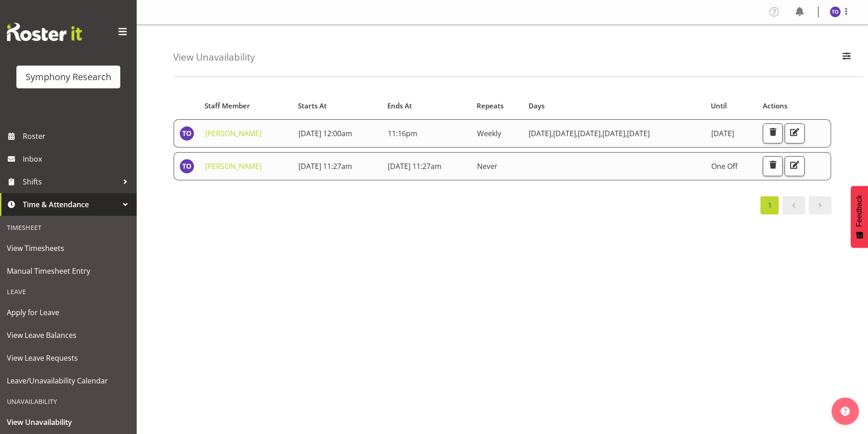  What do you see at coordinates (77, 136) in the screenshot?
I see `span: Roster` at bounding box center [77, 136].